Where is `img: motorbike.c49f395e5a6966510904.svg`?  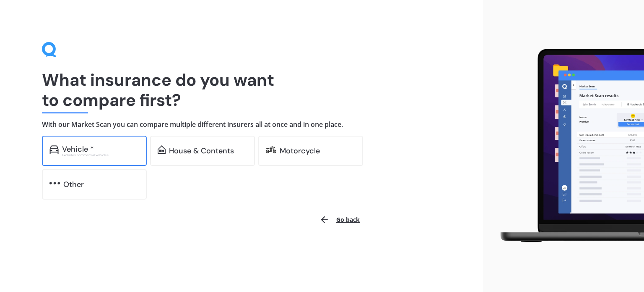
img: motorbike.c49f395e5a6966510904.svg is located at coordinates (271, 149).